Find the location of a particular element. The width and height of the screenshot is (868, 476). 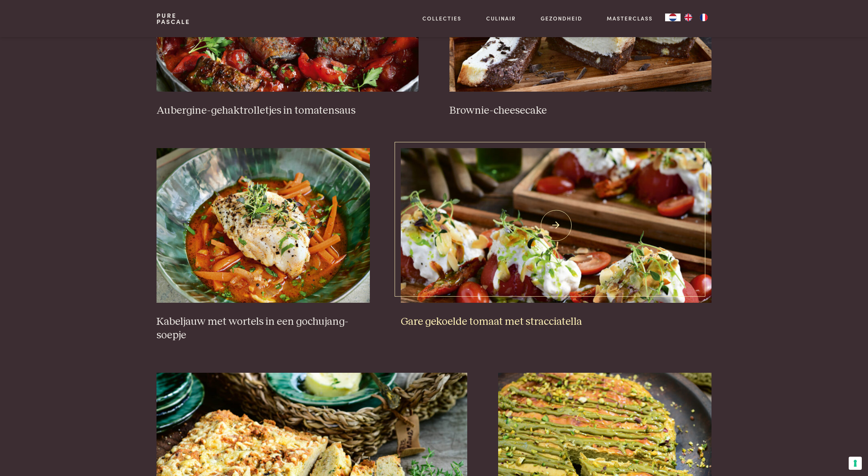

a: Kabeljauw met wortels in een gochujang-soepje Kabeljauw met wortels in een gochujang-soepje is located at coordinates (263, 245).